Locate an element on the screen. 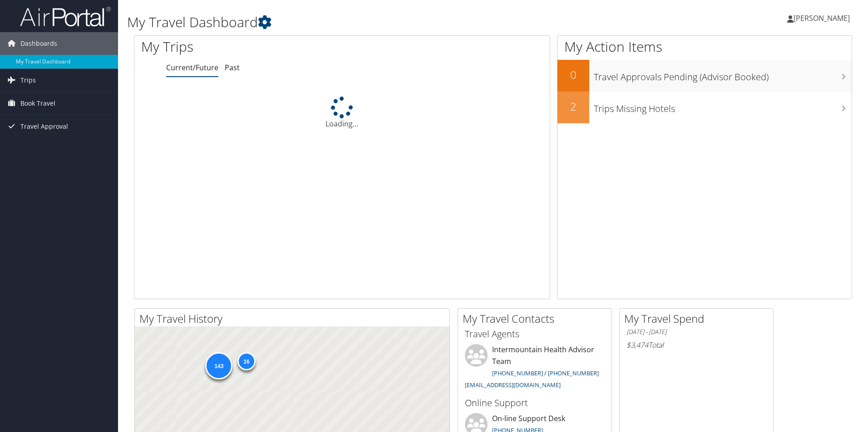 This screenshot has height=432, width=868. a: 2Trips Missing Hotels is located at coordinates (704, 108).